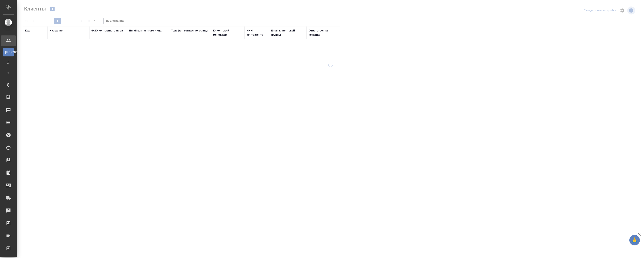 The image size is (644, 258). Describe the element at coordinates (9, 73) in the screenshot. I see `a: Т` at that location.